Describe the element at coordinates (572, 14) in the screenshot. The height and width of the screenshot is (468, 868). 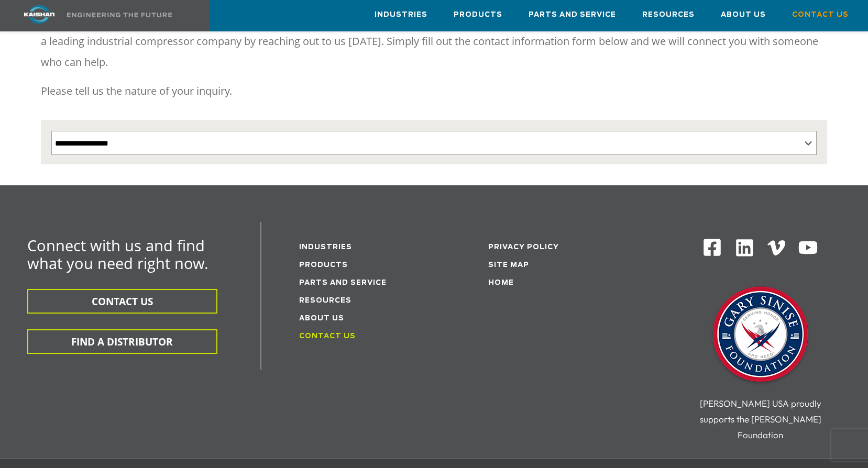
I see `span: Parts and Service` at that location.